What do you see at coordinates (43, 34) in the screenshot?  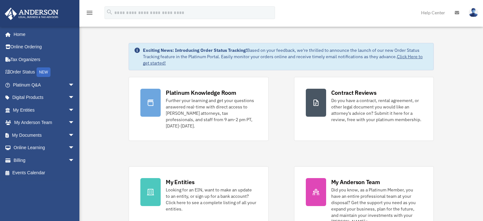 I see `a: Home` at bounding box center [43, 34].